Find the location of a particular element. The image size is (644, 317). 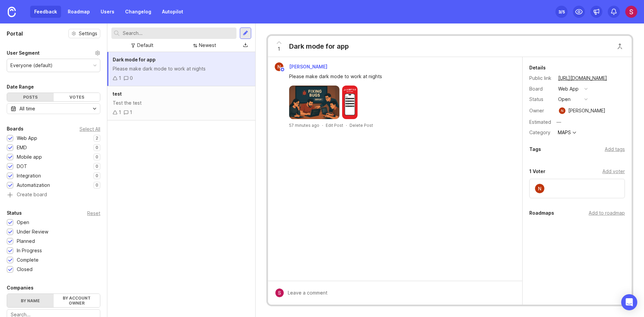

div: Add to roadmap is located at coordinates (607, 213).